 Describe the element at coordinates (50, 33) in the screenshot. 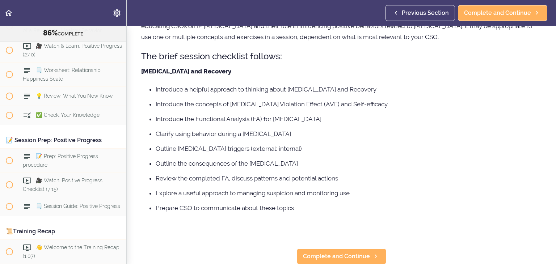

I see `span: 86%` at that location.